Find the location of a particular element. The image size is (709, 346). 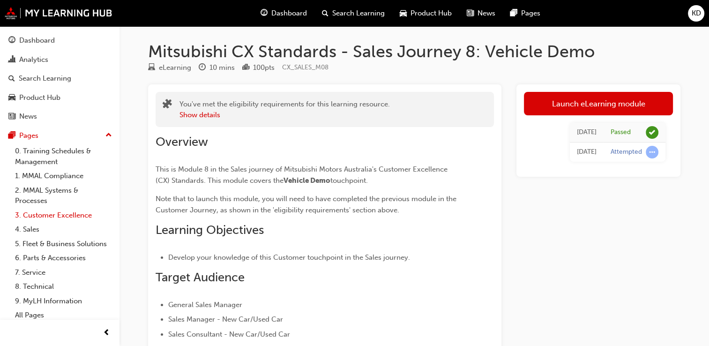

div: 10 mins is located at coordinates (222, 68).